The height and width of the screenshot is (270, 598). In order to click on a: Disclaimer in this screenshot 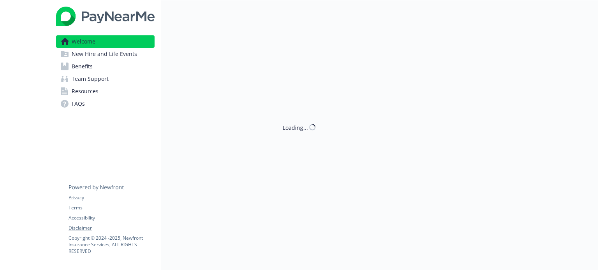, I will do `click(111, 228)`.